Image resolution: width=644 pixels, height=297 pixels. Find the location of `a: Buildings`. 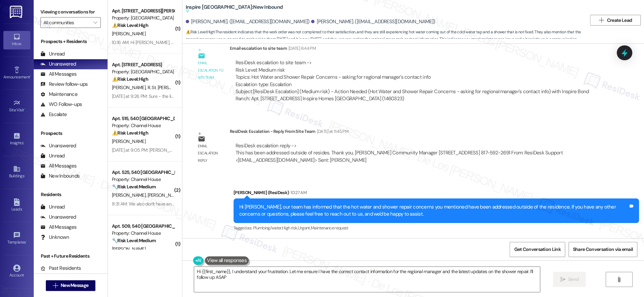

a: Buildings is located at coordinates (17, 172).